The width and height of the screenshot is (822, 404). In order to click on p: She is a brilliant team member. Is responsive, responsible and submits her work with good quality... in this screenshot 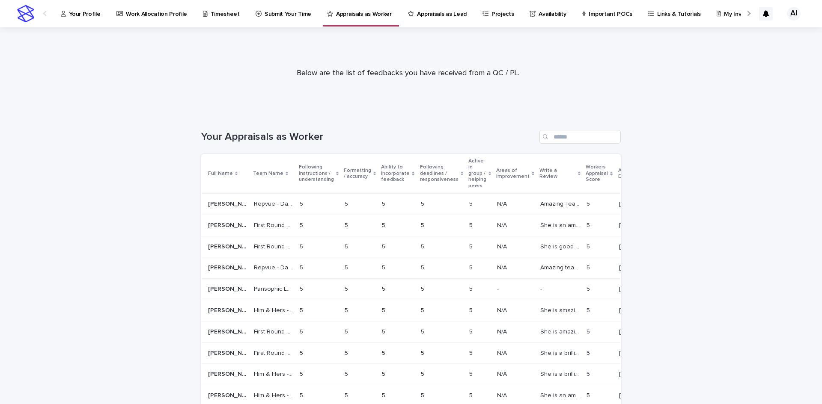, I will do `click(561, 353)`.